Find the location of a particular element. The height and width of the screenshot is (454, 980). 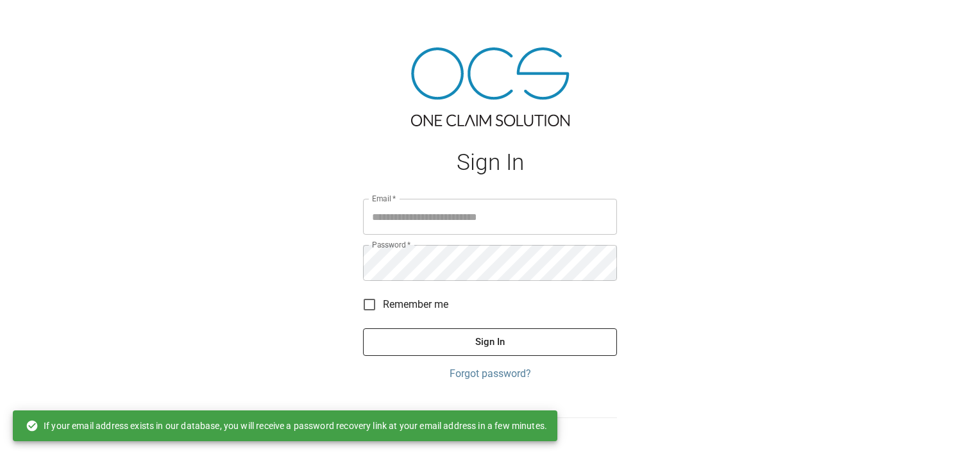

a: Forgot password? is located at coordinates (490, 374).